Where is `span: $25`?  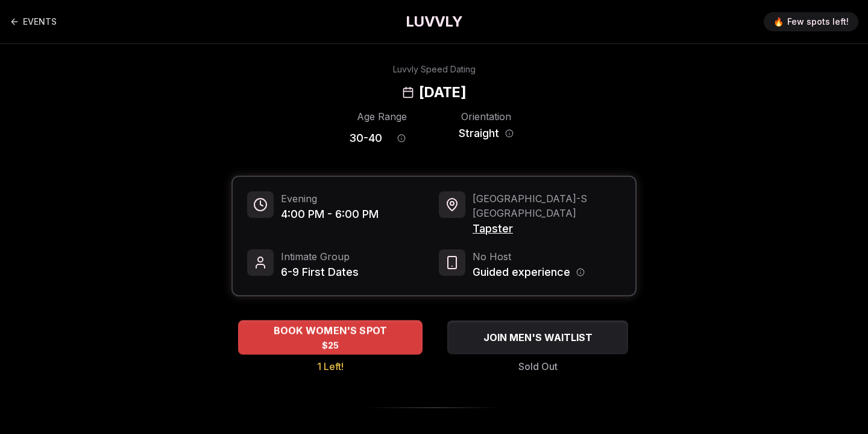
span: $25 is located at coordinates (330, 345).